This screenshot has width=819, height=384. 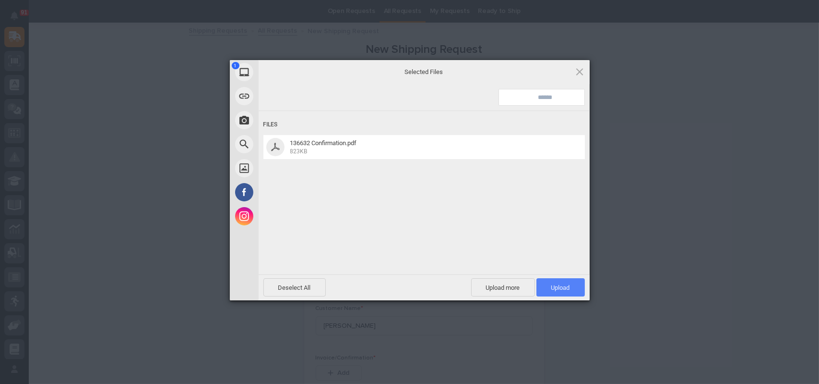 What do you see at coordinates (424, 72) in the screenshot?
I see `span: Selected Files` at bounding box center [424, 72].